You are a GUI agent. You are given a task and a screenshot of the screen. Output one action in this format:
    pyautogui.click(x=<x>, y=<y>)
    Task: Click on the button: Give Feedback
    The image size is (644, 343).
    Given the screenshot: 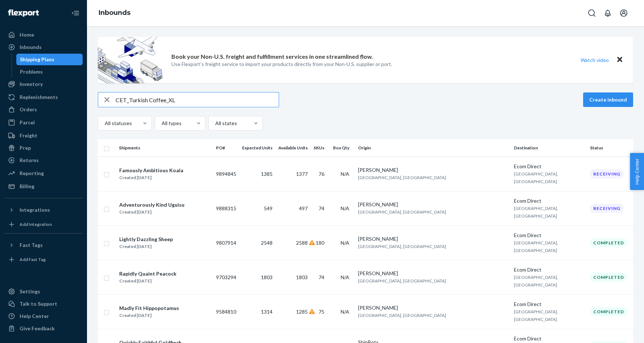 What is the action you would take?
    pyautogui.click(x=44, y=329)
    